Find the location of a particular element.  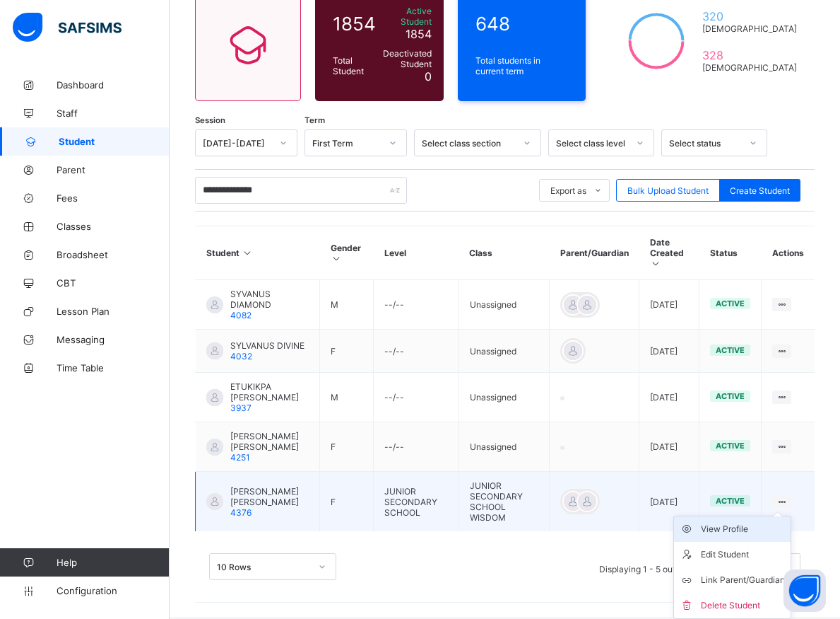

th: Gender is located at coordinates (347, 253).